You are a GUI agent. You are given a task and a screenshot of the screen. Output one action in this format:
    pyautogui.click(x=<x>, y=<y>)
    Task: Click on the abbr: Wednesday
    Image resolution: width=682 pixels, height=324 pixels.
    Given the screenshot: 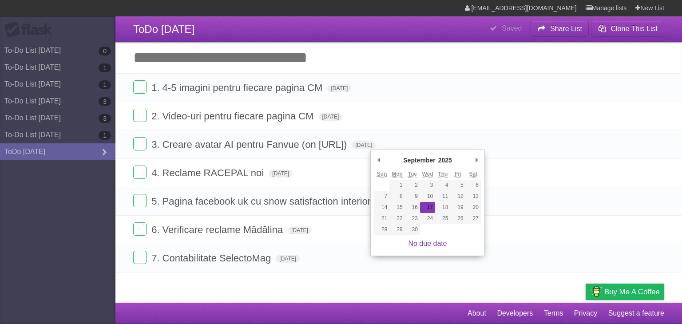 What is the action you would take?
    pyautogui.click(x=427, y=174)
    